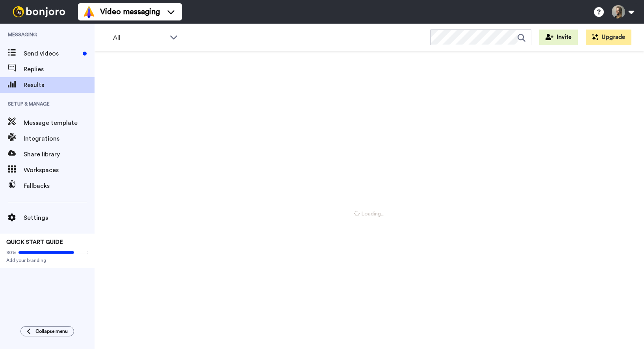  What do you see at coordinates (35, 242) in the screenshot?
I see `span: QUICK START GUIDE` at bounding box center [35, 242].